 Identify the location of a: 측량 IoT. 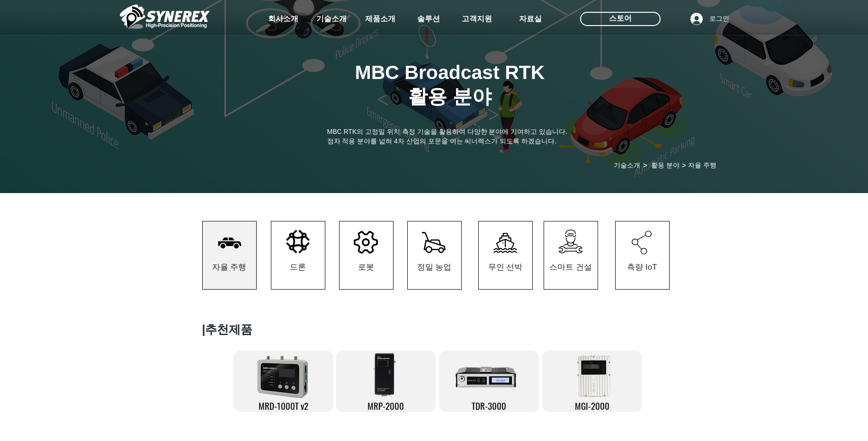
(642, 255).